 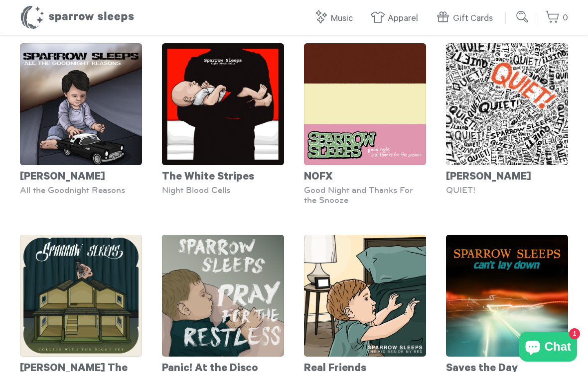 What do you see at coordinates (223, 190) in the screenshot?
I see `div: Night Blood Cells` at bounding box center [223, 190].